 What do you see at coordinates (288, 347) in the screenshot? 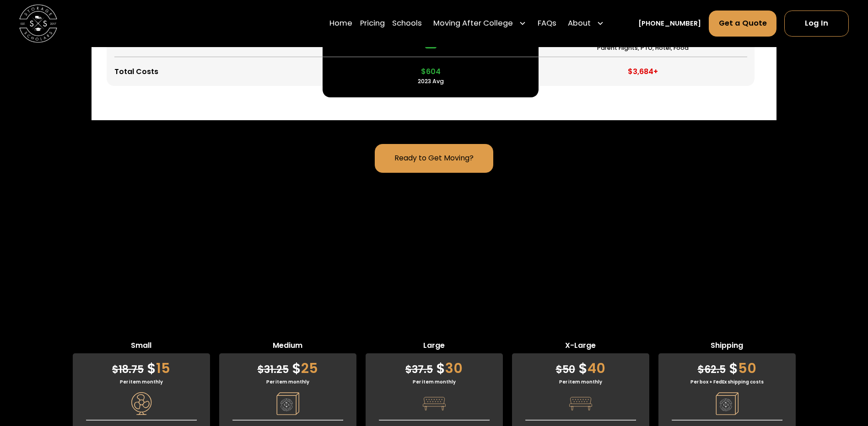
I see `span: Medium` at bounding box center [288, 347].